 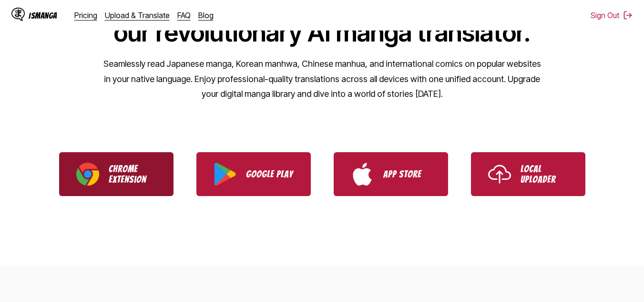 I want to click on img: App Store logo, so click(x=362, y=174).